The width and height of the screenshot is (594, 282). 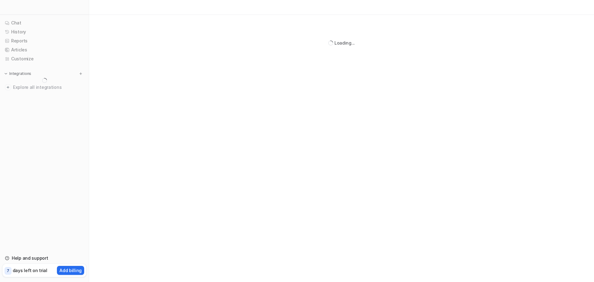 What do you see at coordinates (71, 270) in the screenshot?
I see `button: Add billing` at bounding box center [71, 270].